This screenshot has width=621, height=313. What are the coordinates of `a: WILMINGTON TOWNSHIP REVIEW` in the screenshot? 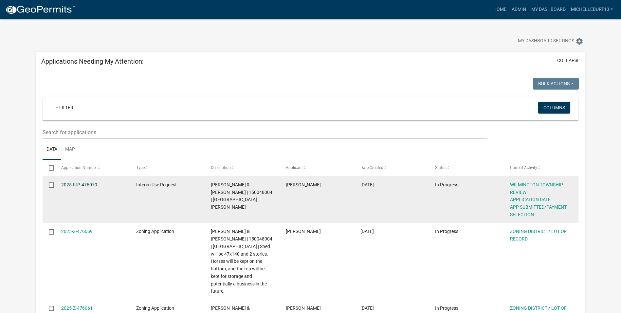 It's located at (537, 188).